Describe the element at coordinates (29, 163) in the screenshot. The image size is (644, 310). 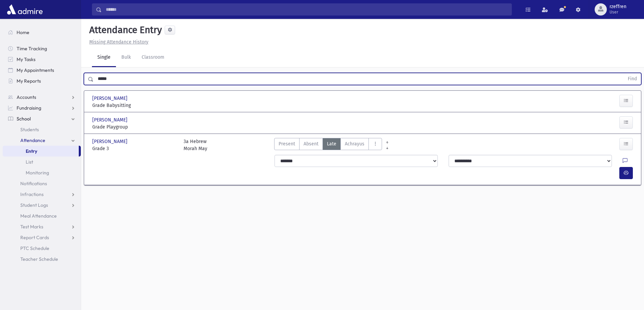
I see `span: List` at that location.